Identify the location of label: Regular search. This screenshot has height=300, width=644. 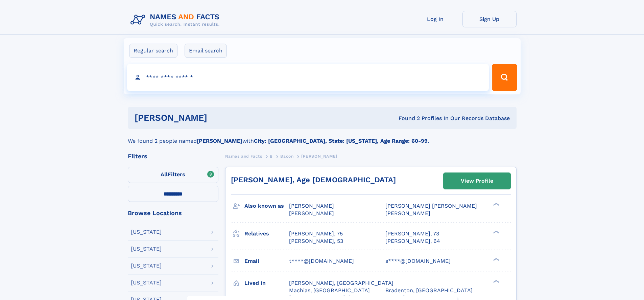
(153, 51).